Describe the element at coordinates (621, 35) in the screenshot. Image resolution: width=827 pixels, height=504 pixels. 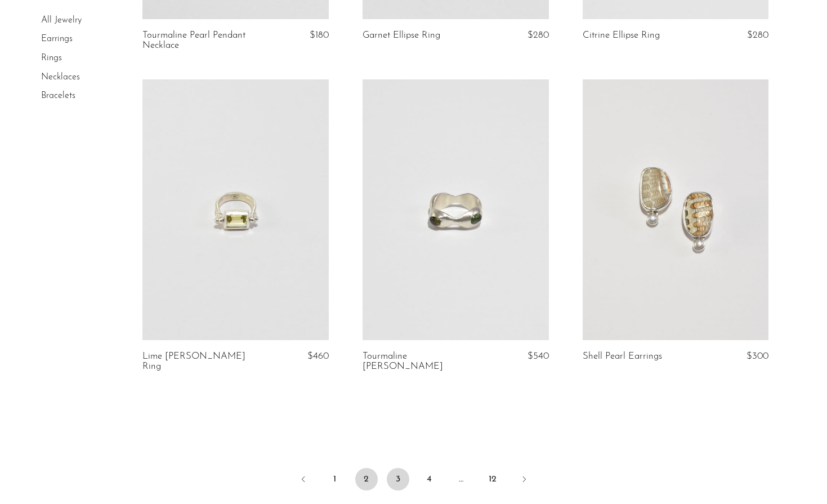
I see `a: Citrine Ellipse Ring` at that location.